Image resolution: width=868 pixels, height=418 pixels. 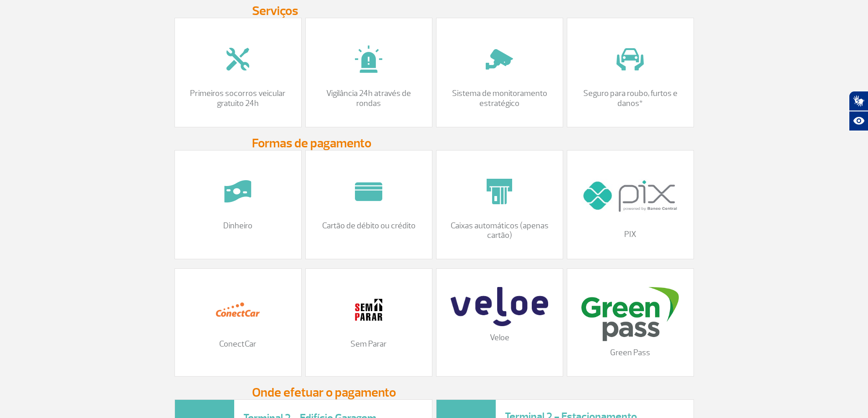 I want to click on p: Green Pass, so click(x=630, y=353).